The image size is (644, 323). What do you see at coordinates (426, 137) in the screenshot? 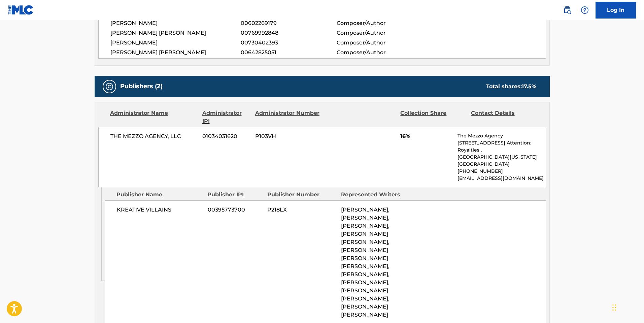
I see `span: 16%` at bounding box center [426, 137].